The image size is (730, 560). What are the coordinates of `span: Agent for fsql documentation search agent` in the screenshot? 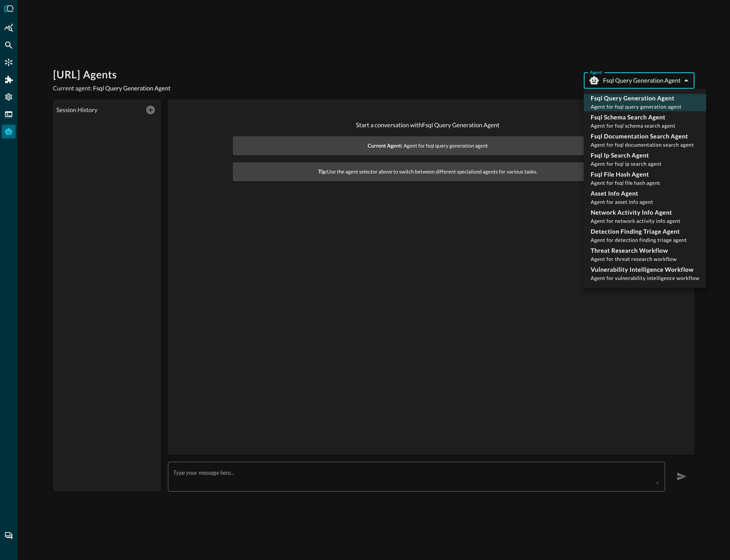 It's located at (642, 144).